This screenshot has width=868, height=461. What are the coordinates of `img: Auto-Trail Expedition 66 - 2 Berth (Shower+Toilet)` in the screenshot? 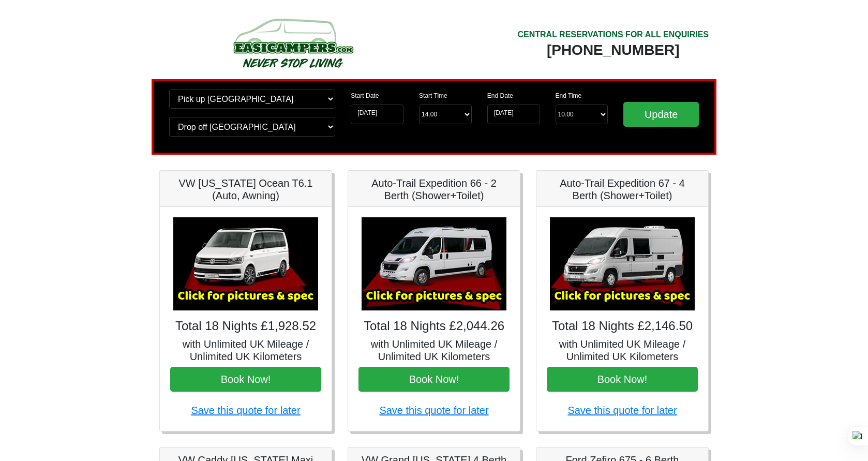 It's located at (434, 264).